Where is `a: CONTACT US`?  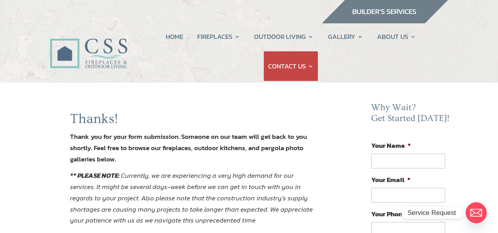 a: CONTACT US is located at coordinates (291, 66).